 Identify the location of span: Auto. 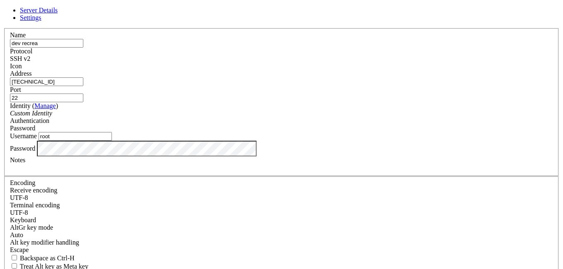
(17, 235).